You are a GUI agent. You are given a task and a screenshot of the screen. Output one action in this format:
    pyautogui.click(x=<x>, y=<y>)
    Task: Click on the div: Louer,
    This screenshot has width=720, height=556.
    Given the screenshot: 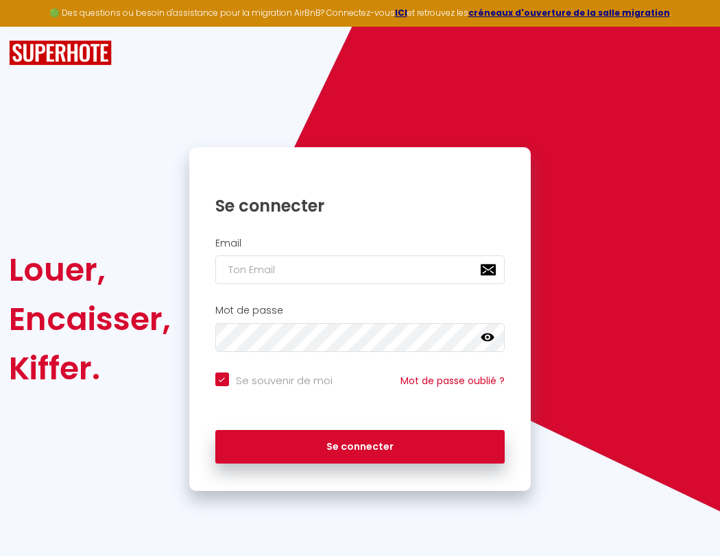 What is the action you would take?
    pyautogui.click(x=90, y=270)
    